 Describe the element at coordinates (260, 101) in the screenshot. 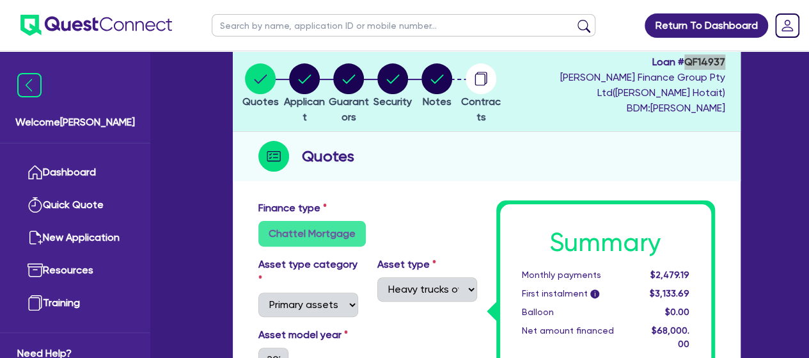

I see `span: Quotes` at that location.